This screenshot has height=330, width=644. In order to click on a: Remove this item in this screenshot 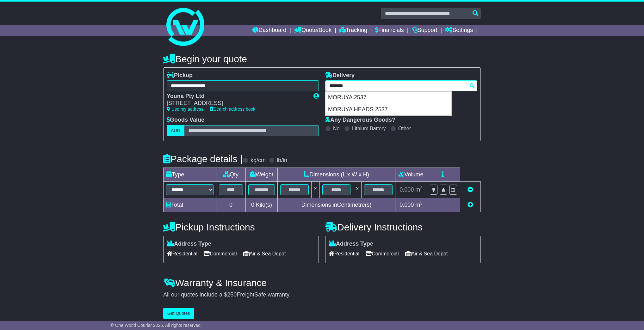, I will do `click(470, 190)`.